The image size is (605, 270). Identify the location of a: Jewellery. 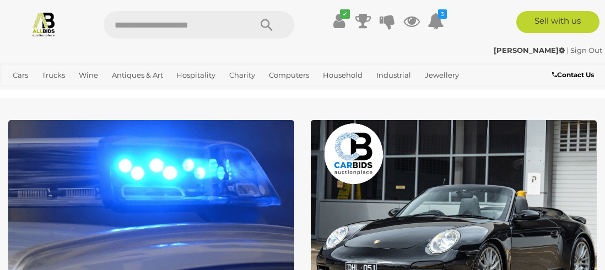
(442, 75).